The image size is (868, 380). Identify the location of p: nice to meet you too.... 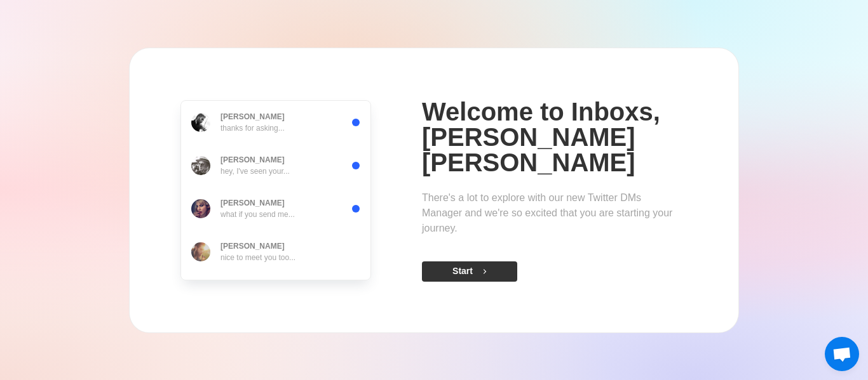
(258, 258).